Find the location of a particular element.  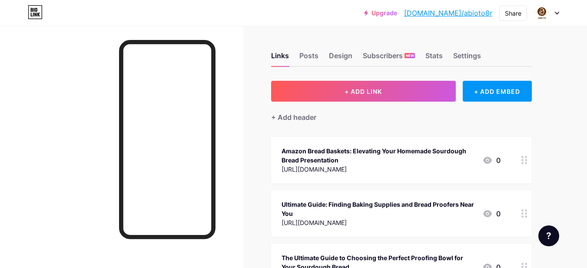

div: + ADD EMBED is located at coordinates (497, 91).